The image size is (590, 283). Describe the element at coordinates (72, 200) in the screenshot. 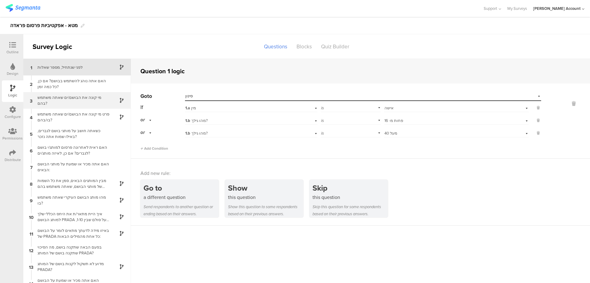

I see `div: מהו מותג הבושם העיקרי שאתה משתמש בו?` at that location.